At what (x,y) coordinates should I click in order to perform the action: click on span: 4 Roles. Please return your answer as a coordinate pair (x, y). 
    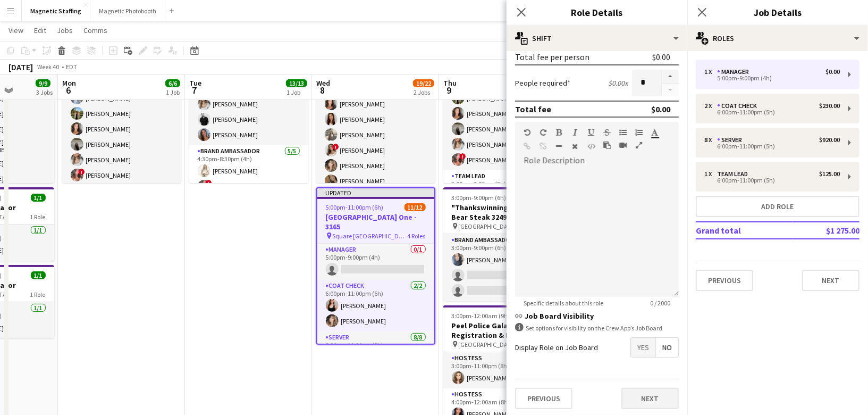
    Looking at the image, I should click on (417, 236).